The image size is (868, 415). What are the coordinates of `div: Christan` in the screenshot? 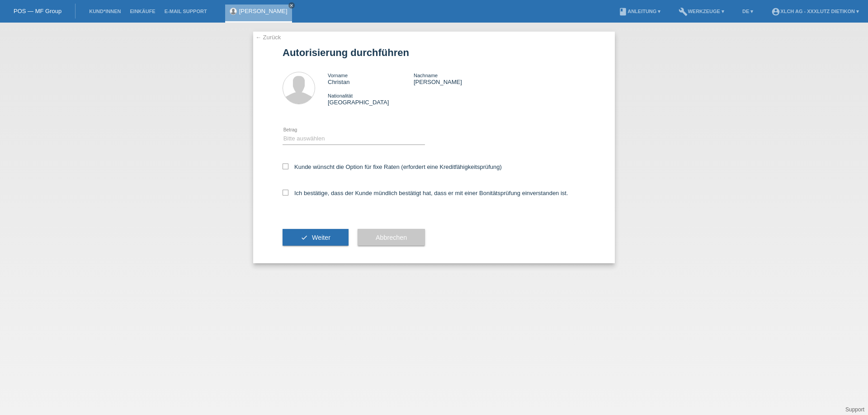 It's located at (371, 78).